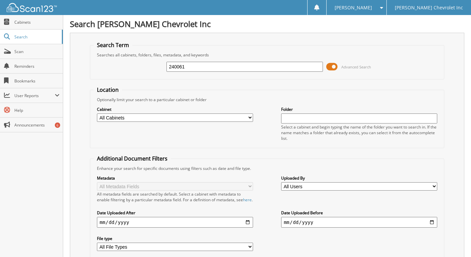 This screenshot has width=471, height=257. I want to click on div: Select a cabinet and begin typing the name of the folder you want to search in. If the name match..., so click(359, 133).